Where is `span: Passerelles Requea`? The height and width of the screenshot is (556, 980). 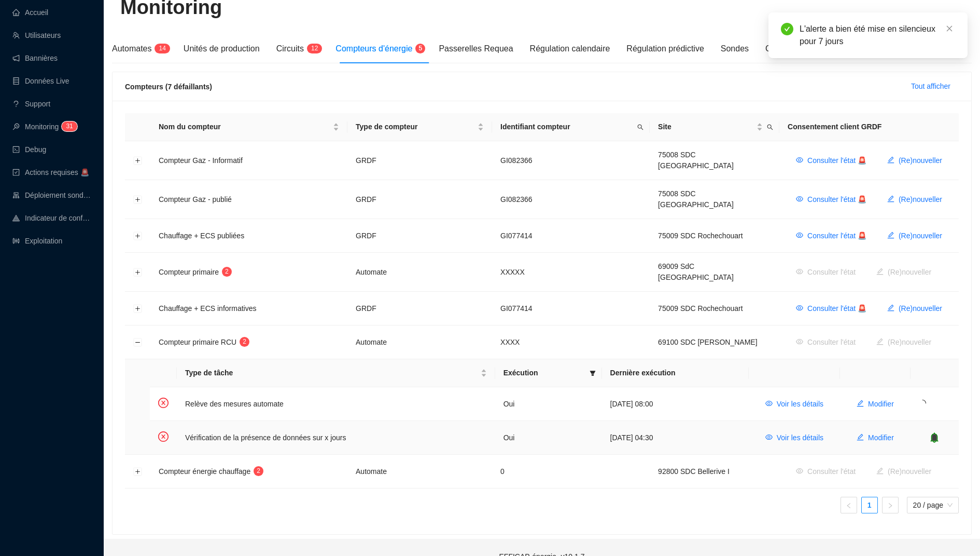
span: Passerelles Requea is located at coordinates (475, 48).